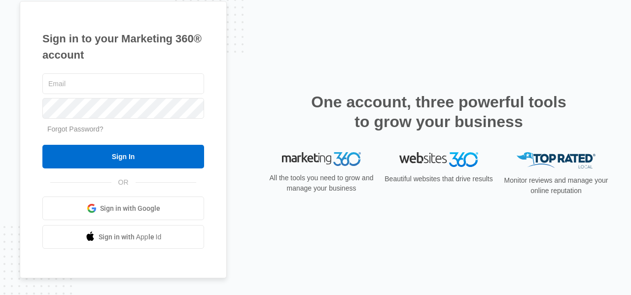  Describe the element at coordinates (321, 183) in the screenshot. I see `p: All the tools you need to grow and manage your business` at that location.